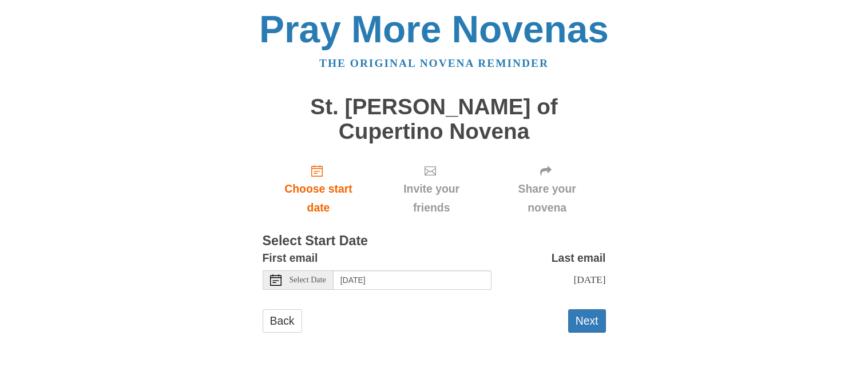 Image resolution: width=868 pixels, height=391 pixels. Describe the element at coordinates (318, 198) in the screenshot. I see `span: Choose start date` at that location.